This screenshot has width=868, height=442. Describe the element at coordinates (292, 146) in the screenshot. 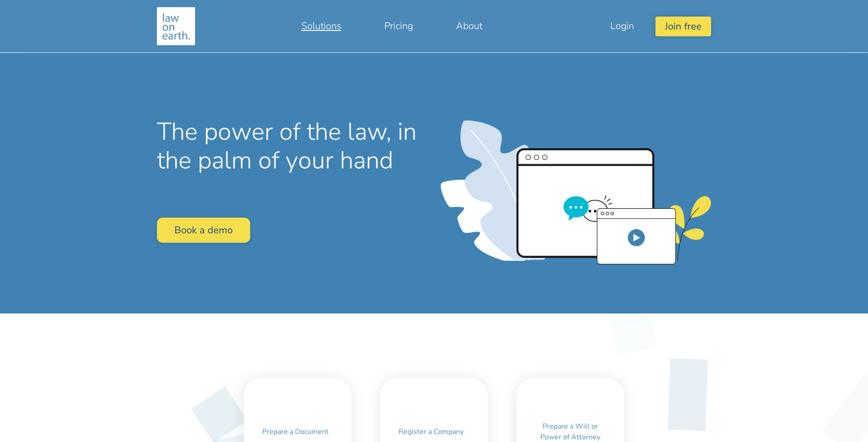

I see `h1: The power of the law, in the palm of your hand` at that location.